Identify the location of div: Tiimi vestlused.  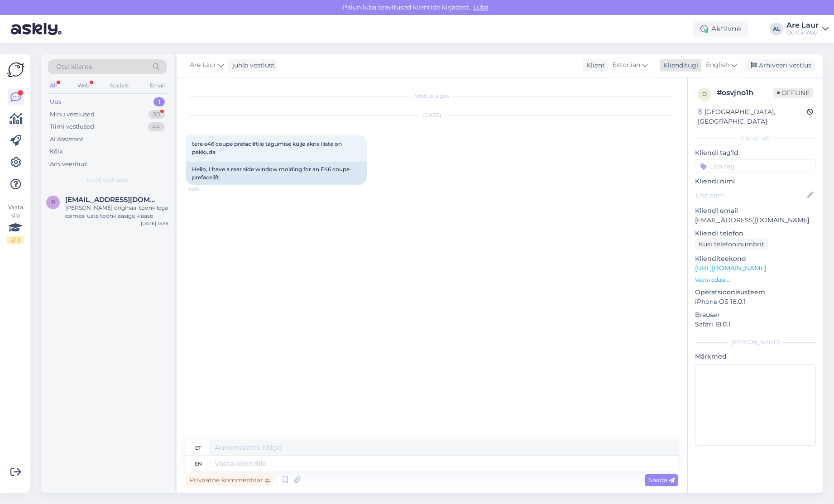
(72, 127).